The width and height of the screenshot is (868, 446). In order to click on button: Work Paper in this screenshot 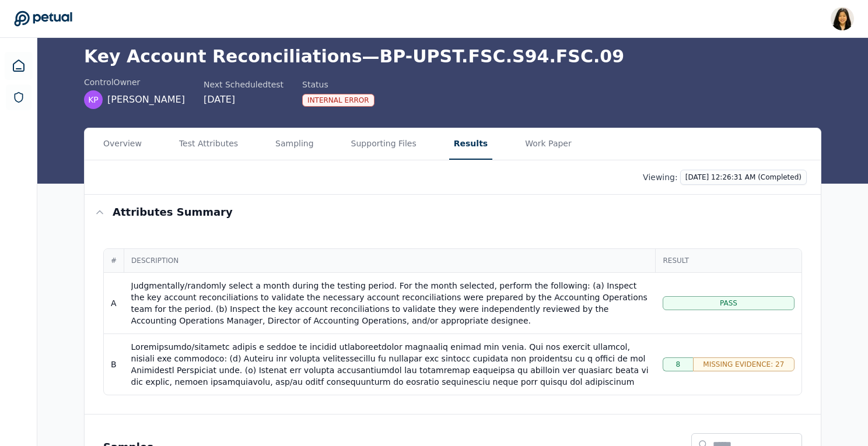, I will do `click(548, 144)`.